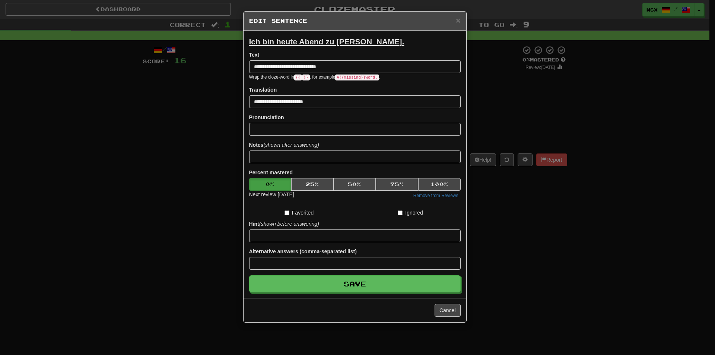 The image size is (715, 355). I want to click on small: Wrap the cloze-word in , for example ., so click(315, 77).